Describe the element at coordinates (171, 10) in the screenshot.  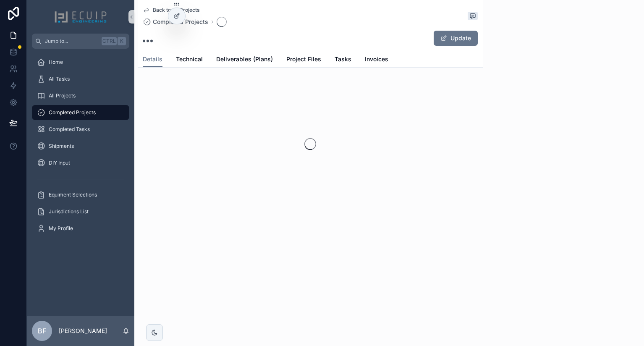
I see `a: Back to All Projects` at that location.